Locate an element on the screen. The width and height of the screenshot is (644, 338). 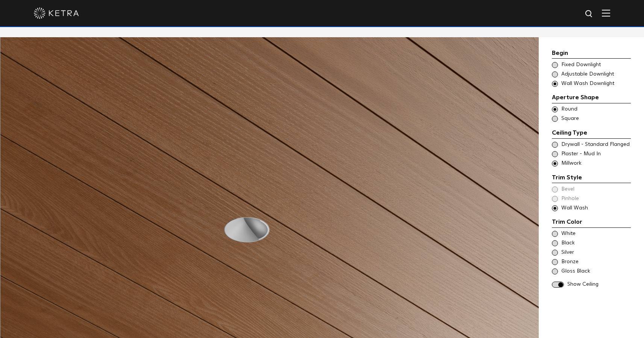
span: Black is located at coordinates (596, 243).